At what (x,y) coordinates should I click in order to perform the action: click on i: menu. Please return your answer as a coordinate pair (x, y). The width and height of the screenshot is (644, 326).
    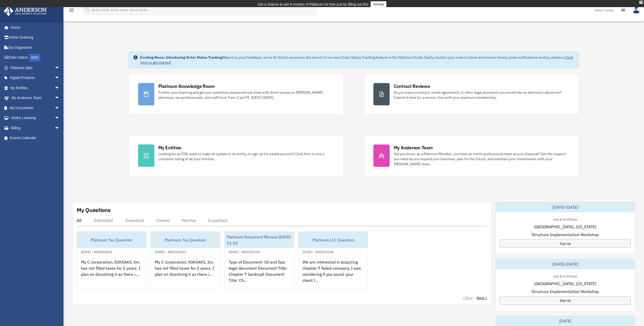
    Looking at the image, I should click on (71, 10).